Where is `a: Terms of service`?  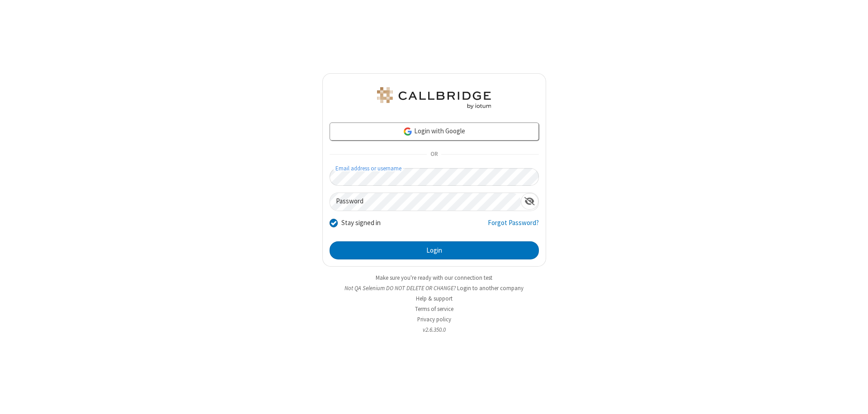 a: Terms of service is located at coordinates (434, 309).